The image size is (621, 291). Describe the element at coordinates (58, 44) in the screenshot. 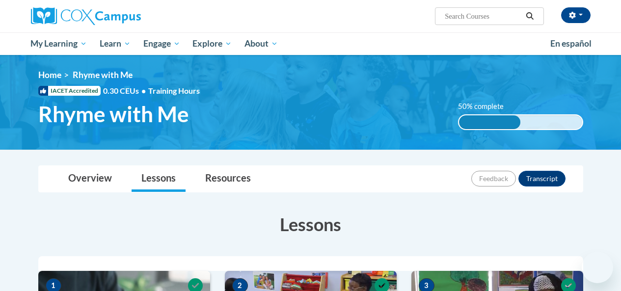

I see `span: My Learning` at that location.